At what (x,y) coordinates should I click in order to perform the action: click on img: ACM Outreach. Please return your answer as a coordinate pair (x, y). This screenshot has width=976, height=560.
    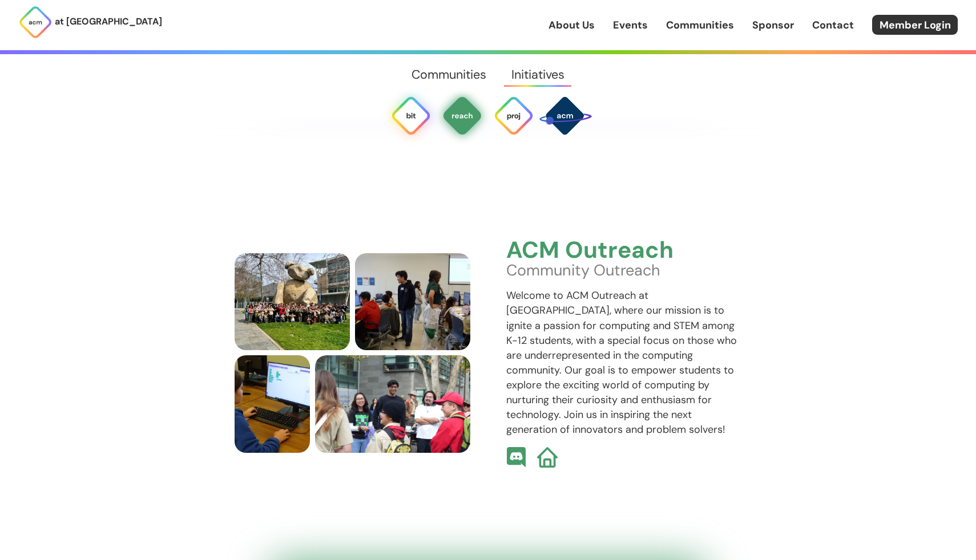
    Looking at the image, I should click on (462, 116).